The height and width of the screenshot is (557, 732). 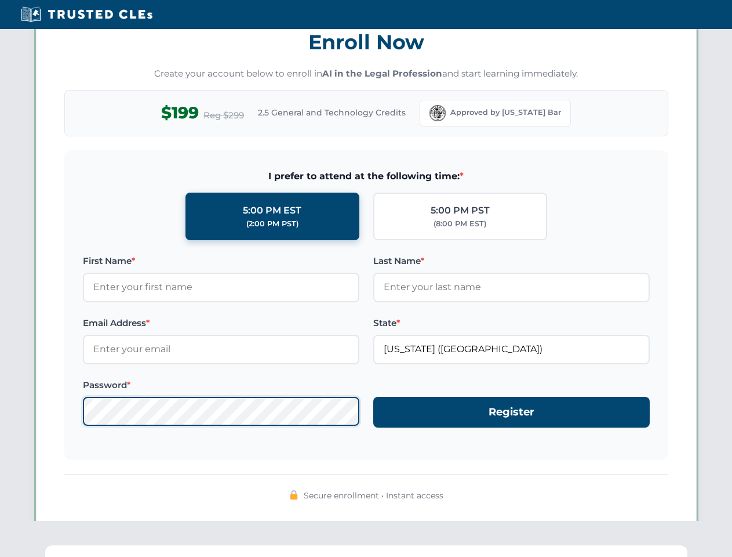 I want to click on label: Email Address, so click(x=221, y=323).